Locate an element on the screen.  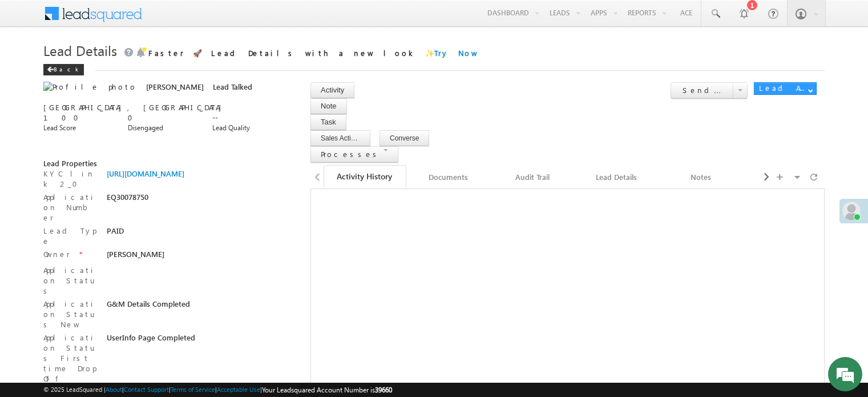
span: 39660 is located at coordinates (384, 389).